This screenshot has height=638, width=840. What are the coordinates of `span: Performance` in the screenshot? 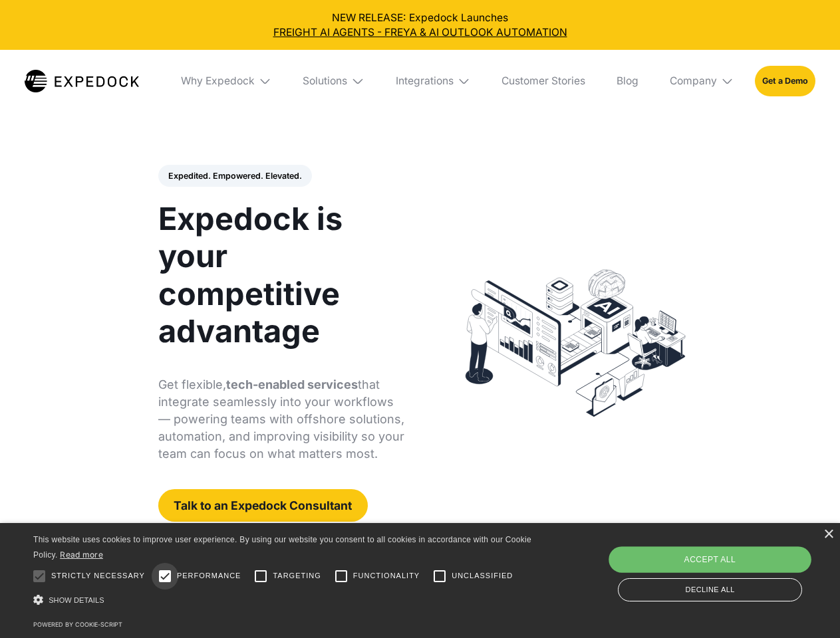 It's located at (209, 576).